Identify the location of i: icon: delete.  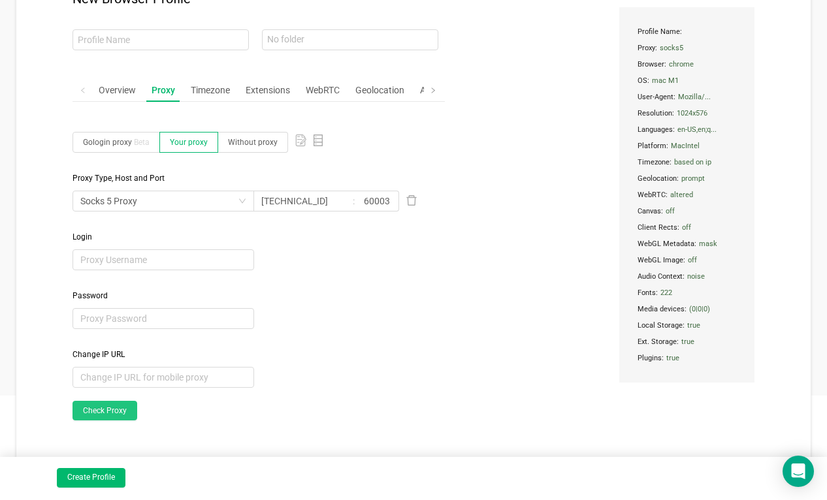
(411, 200).